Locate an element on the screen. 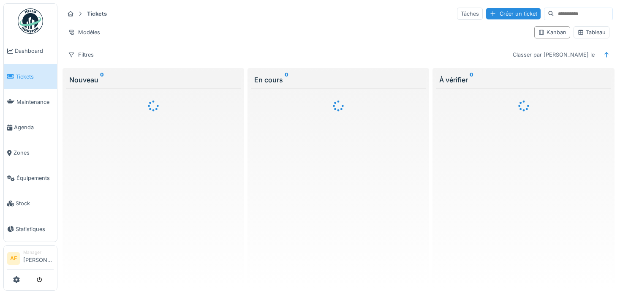  div: À vérifier is located at coordinates (523, 80).